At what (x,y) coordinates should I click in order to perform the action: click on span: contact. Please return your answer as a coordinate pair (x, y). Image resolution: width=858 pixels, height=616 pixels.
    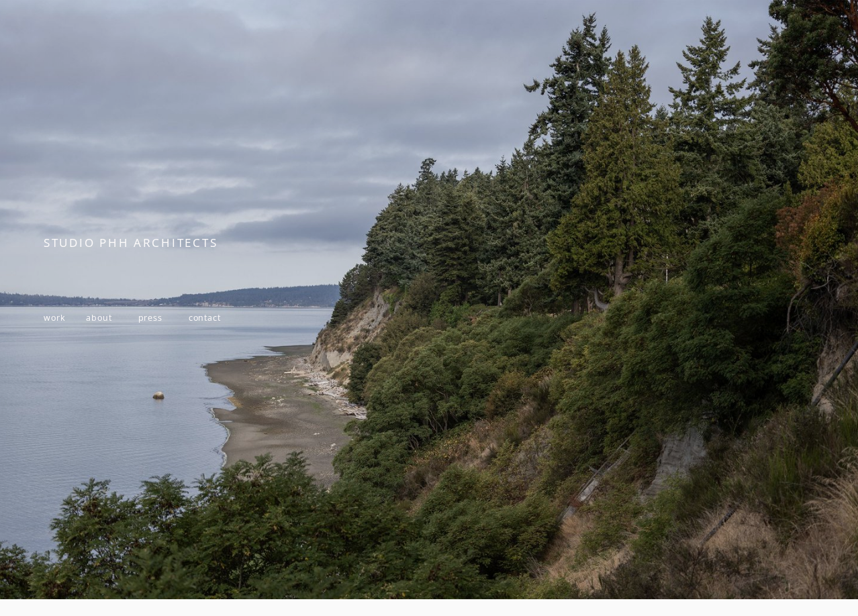
    Looking at the image, I should click on (205, 318).